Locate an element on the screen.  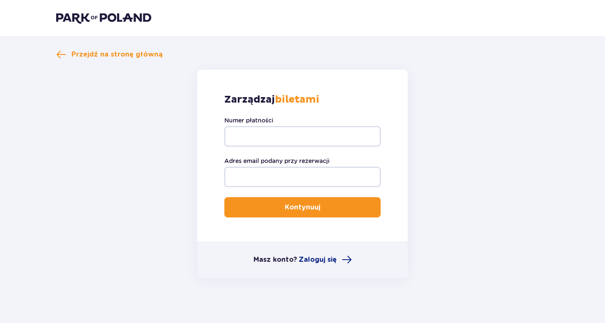
span: Zaloguj się is located at coordinates (318, 260).